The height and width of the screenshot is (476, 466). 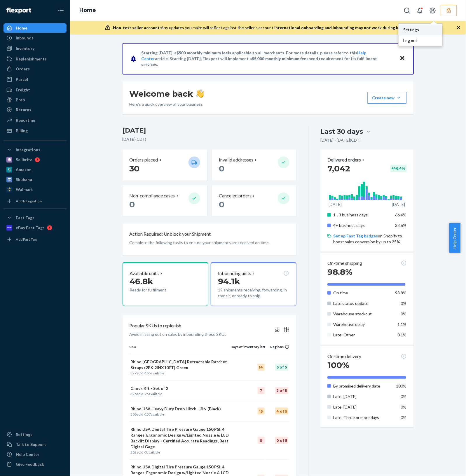 What do you see at coordinates (35, 120) in the screenshot?
I see `a: Reporting` at bounding box center [35, 120].